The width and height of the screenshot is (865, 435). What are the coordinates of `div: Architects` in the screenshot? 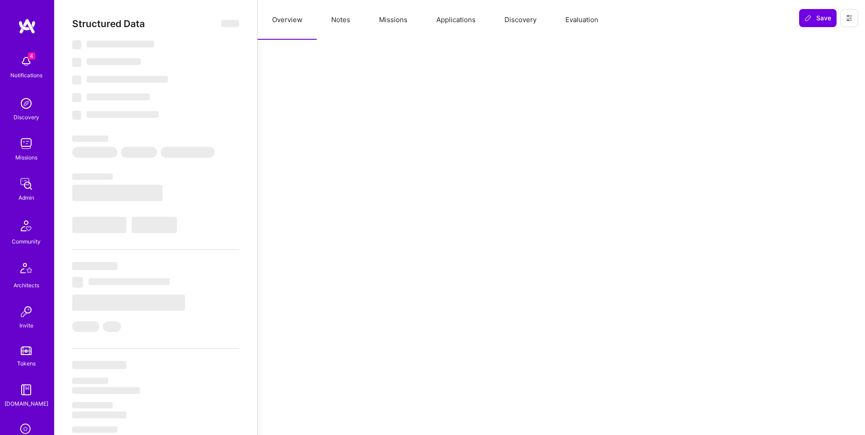 It's located at (26, 285).